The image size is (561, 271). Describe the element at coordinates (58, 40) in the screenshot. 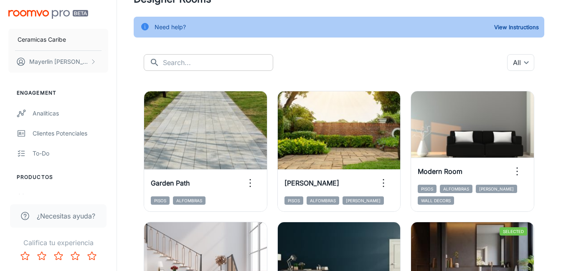

I see `button: Ceramicas Caribe` at that location.